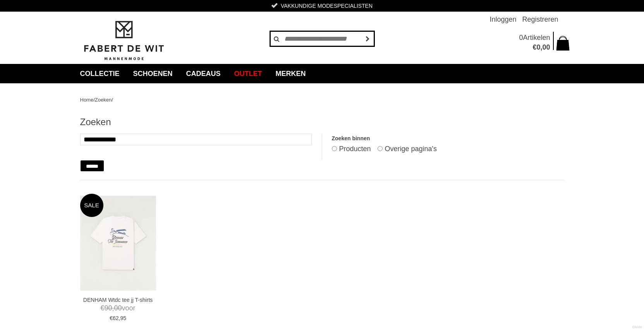 This screenshot has width=644, height=334. I want to click on span: Home, so click(87, 100).